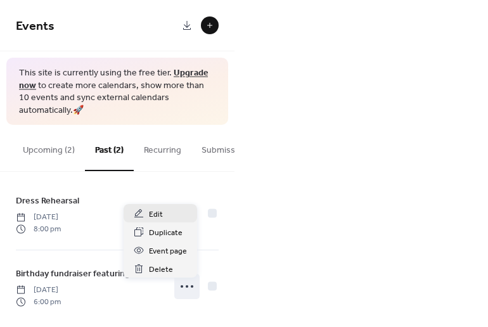 The image size is (488, 327). Describe the element at coordinates (38, 229) in the screenshot. I see `span: 8:00 pm` at that location.